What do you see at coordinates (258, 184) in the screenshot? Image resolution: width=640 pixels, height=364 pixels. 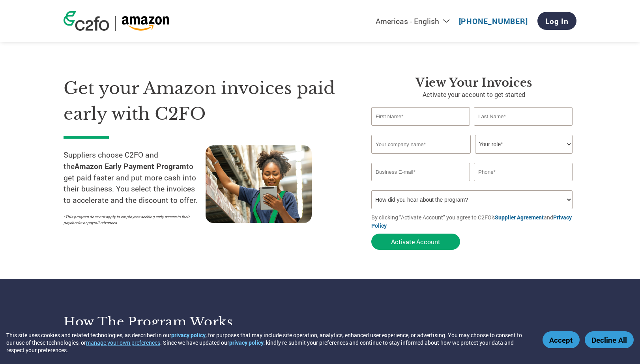 I see `img: supply chain worker` at bounding box center [258, 184].